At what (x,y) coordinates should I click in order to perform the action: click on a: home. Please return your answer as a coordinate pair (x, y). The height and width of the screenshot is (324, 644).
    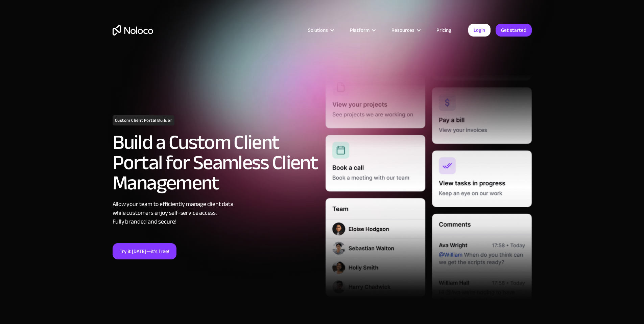
    Looking at the image, I should click on (133, 30).